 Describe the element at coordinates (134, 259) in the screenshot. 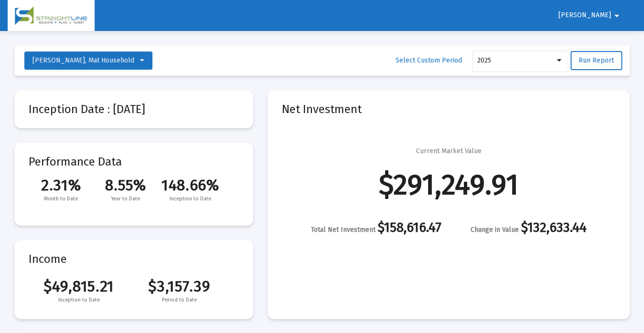

I see `mat-card-title: Income` at that location.